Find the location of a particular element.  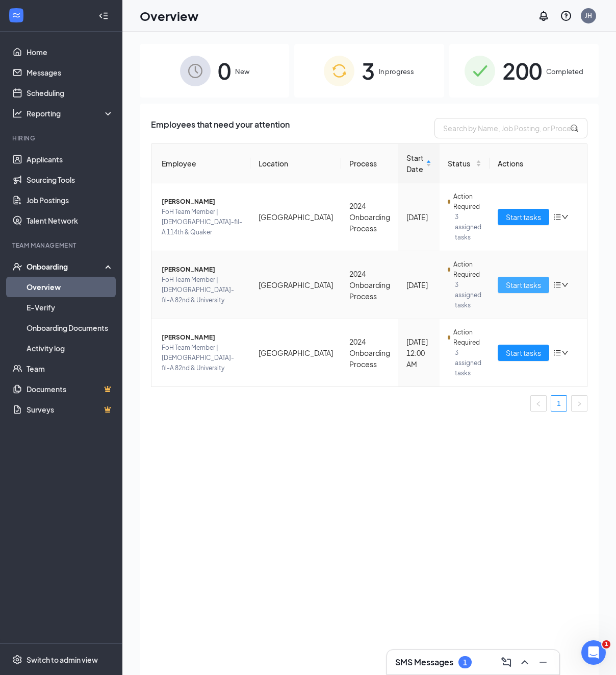

svg: Collapse is located at coordinates (104, 16).